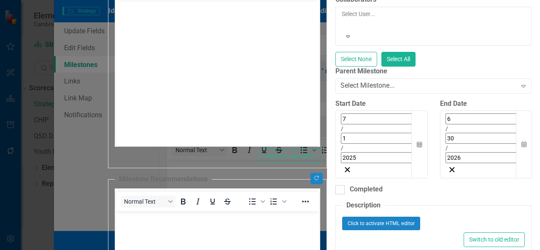 The image size is (540, 250). I want to click on legend: Description, so click(363, 206).